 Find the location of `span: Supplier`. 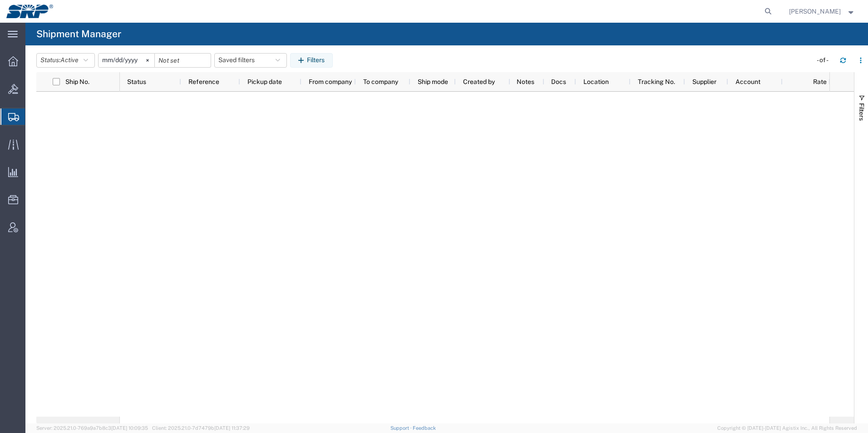

span: Supplier is located at coordinates (704, 81).